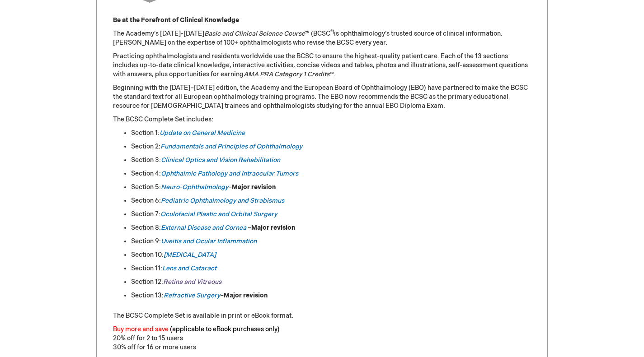 This screenshot has width=644, height=357. Describe the element at coordinates (331, 228) in the screenshot. I see `li: Section 8: –` at that location.